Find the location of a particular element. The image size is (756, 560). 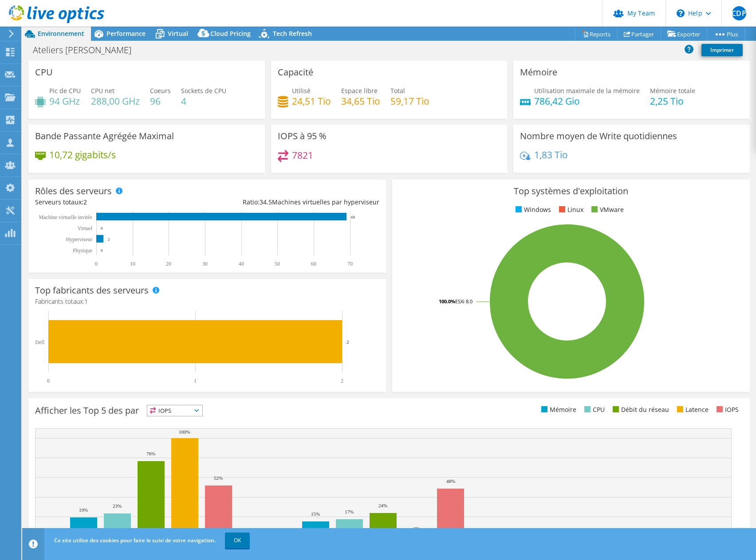

span: Total is located at coordinates (397, 90).